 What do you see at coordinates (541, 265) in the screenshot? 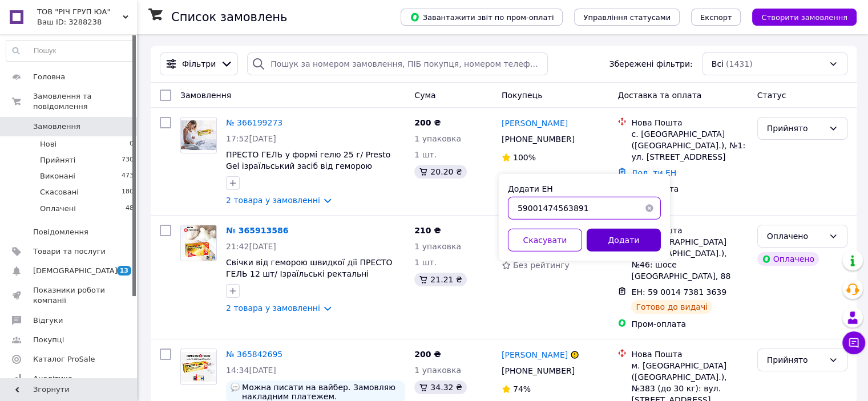
I see `span: Без рейтингу` at bounding box center [541, 265].